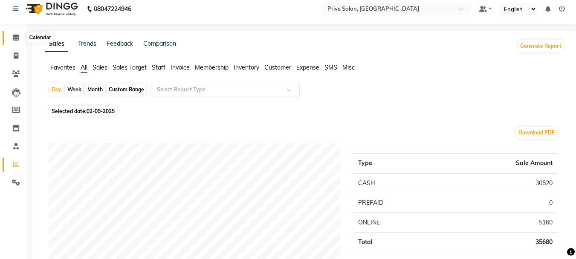  What do you see at coordinates (397, 203) in the screenshot?
I see `td: PREPAID` at bounding box center [397, 203].